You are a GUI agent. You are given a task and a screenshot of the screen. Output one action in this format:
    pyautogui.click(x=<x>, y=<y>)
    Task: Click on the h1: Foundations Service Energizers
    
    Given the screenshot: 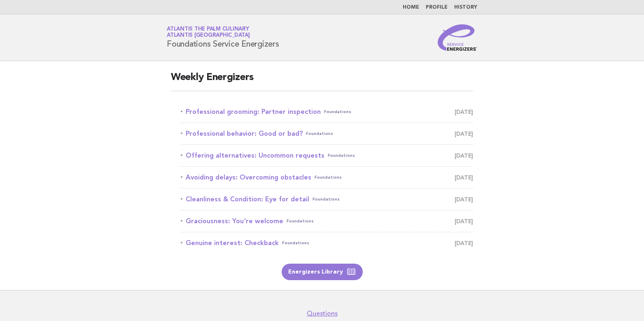 What is the action you would take?
    pyautogui.click(x=223, y=37)
    